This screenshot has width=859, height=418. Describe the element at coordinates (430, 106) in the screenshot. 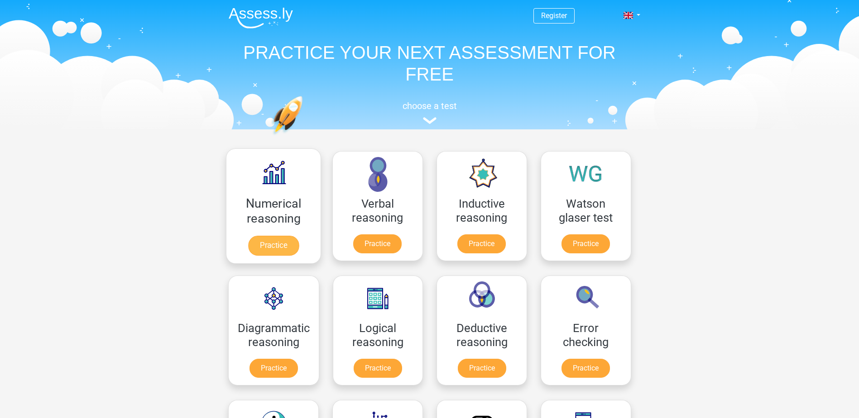

I see `h5: choose a test` at that location.